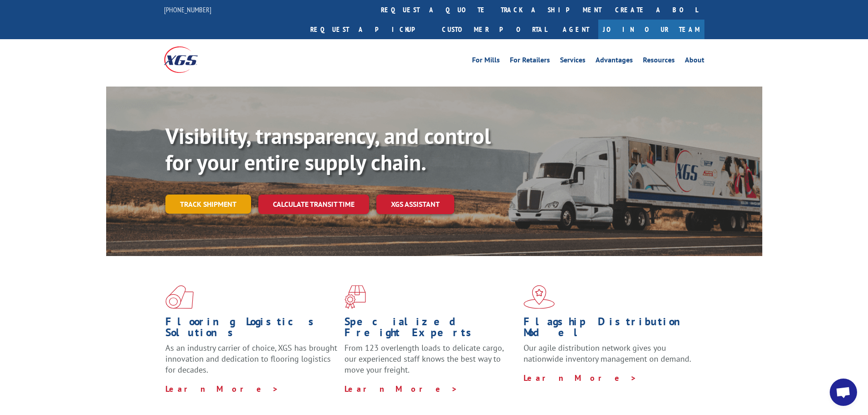  I want to click on span: As an industry carrier of choice, XGS has brought innovation and dedication to flooring logistics..., so click(251, 358).